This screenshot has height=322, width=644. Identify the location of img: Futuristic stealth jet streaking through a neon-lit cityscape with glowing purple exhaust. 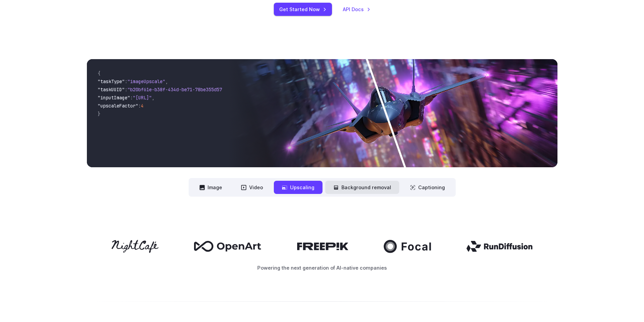
(393, 113).